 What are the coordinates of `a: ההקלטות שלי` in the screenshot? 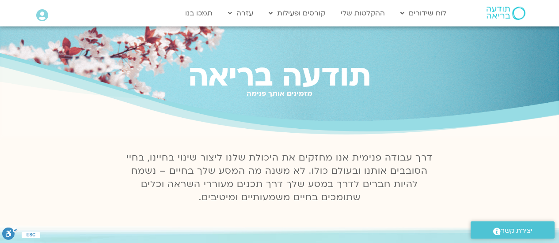 It's located at (363, 13).